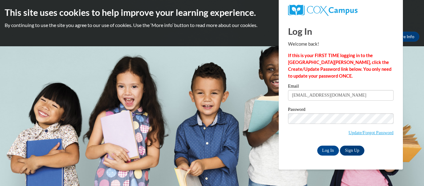 The width and height of the screenshot is (424, 186). What do you see at coordinates (212, 12) in the screenshot?
I see `h2: This site uses cookies to help improve your learning experience.` at bounding box center [212, 12].